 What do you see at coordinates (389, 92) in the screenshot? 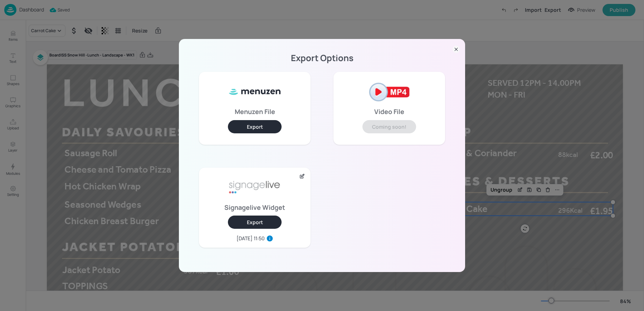
I see `img: mp4-2af2121e.png` at bounding box center [389, 92].